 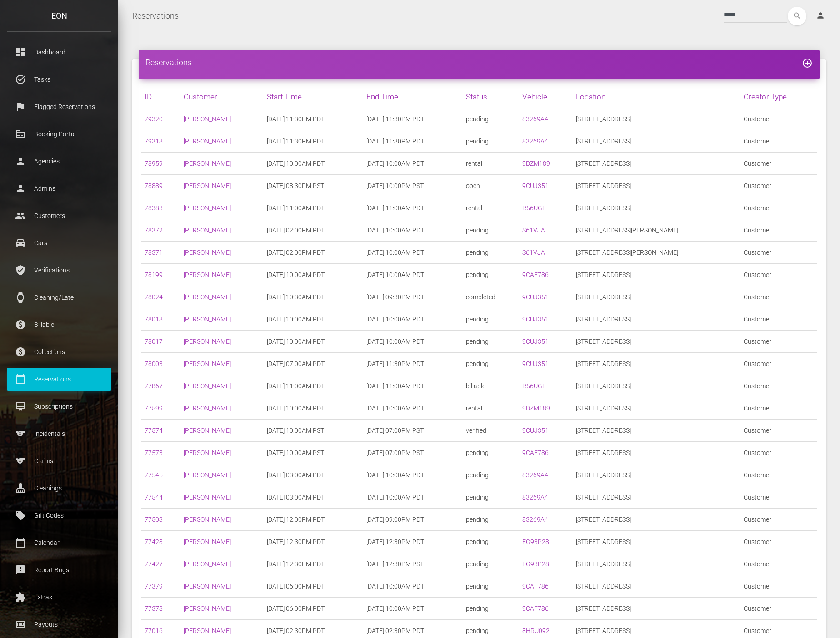 I want to click on p: Subscriptions, so click(x=59, y=406).